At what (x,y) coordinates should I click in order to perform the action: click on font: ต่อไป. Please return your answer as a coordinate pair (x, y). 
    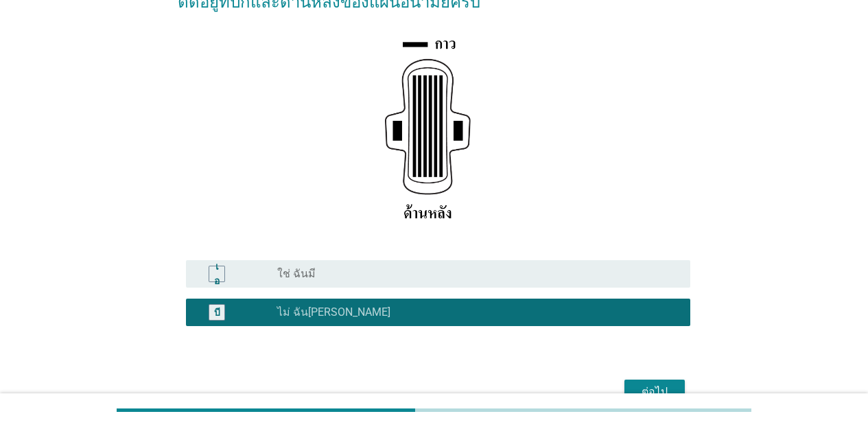
    Looking at the image, I should click on (655, 391).